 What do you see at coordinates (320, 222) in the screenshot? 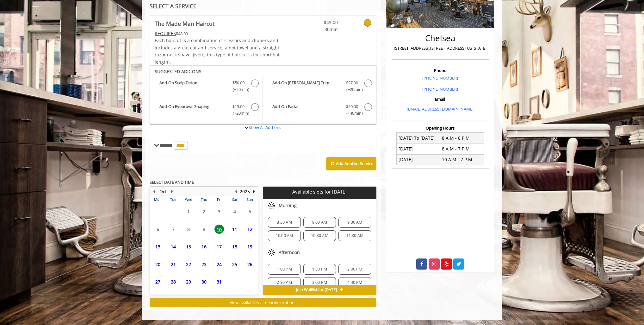
I see `span: 9:00 AM` at bounding box center [320, 222].